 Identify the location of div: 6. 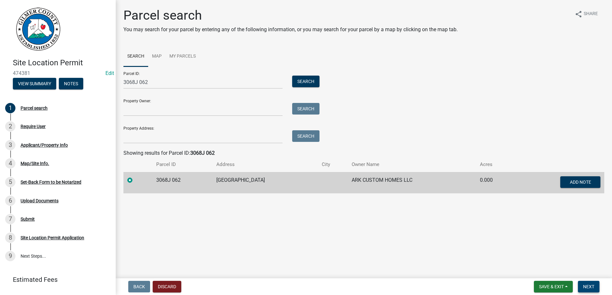
(10, 200).